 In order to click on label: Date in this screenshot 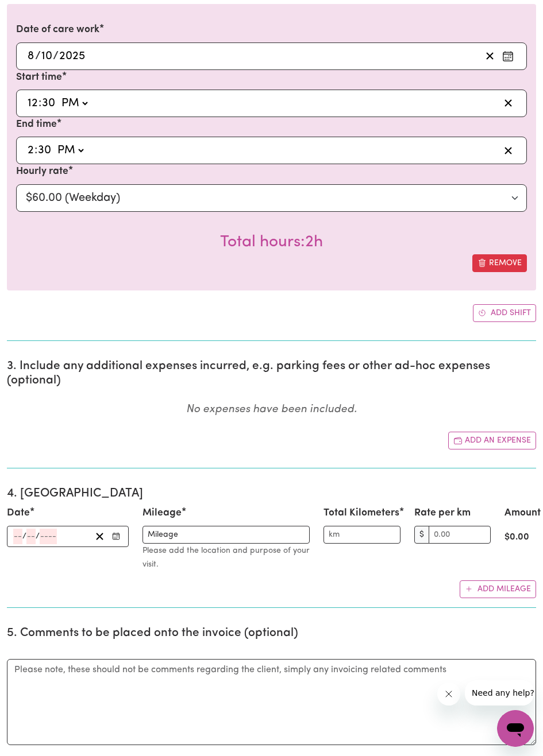, I will do `click(19, 513)`.